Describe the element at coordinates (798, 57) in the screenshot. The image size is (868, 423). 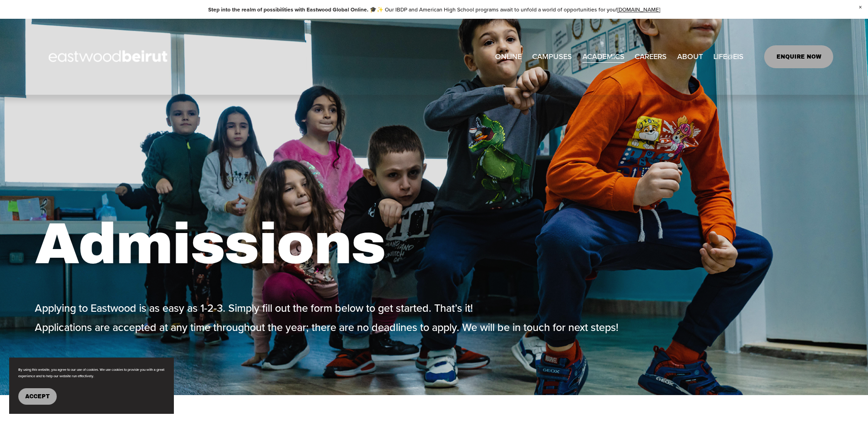
I see `a: ENQUIRE NOW` at that location.